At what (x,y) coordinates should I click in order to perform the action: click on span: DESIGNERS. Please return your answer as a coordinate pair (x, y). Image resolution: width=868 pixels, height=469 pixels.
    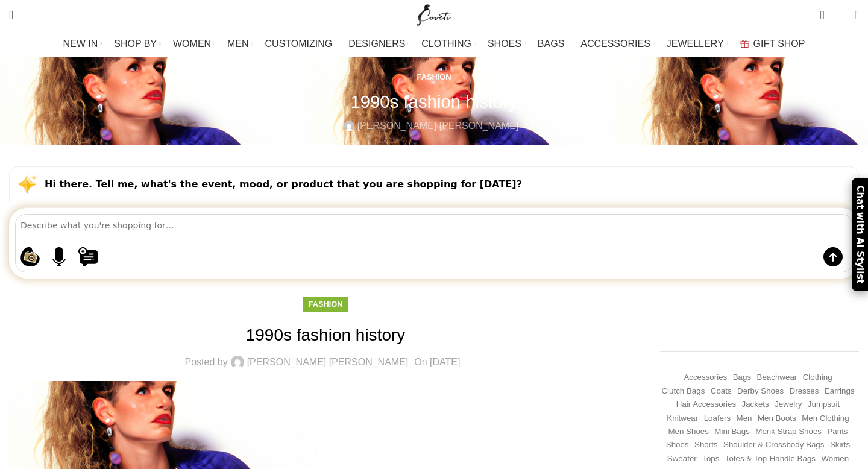
    Looking at the image, I should click on (377, 43).